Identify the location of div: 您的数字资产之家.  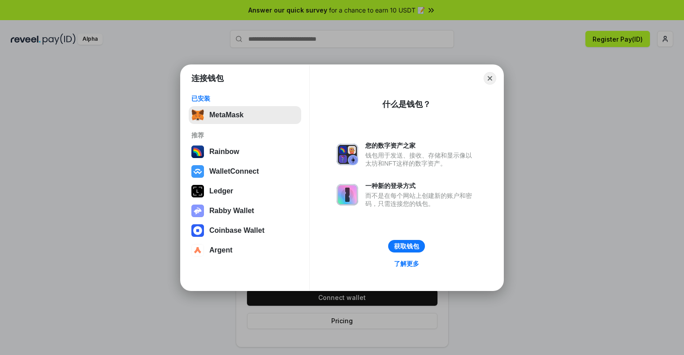
(421, 146).